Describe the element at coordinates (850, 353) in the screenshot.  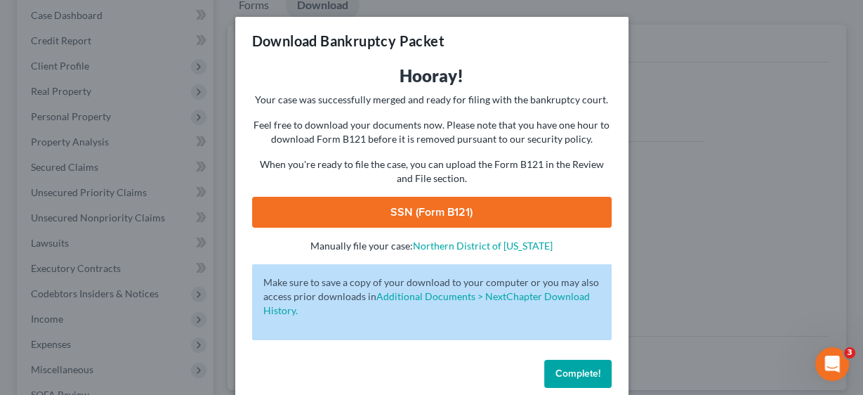
I see `span: 3` at that location.